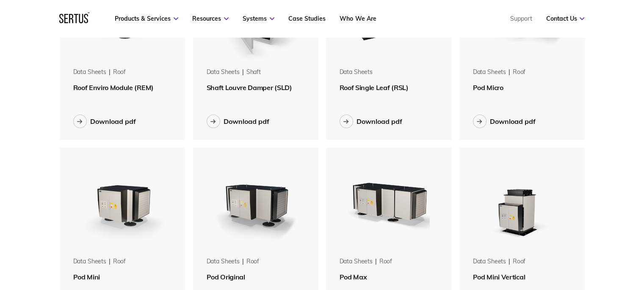 Image resolution: width=644 pixels, height=290 pixels. What do you see at coordinates (307, 19) in the screenshot?
I see `a: Case Studies` at bounding box center [307, 19].